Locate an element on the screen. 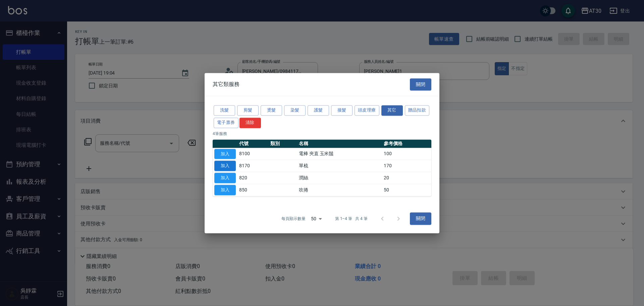 This screenshot has height=306, width=644. button: 染髮 is located at coordinates (295, 110).